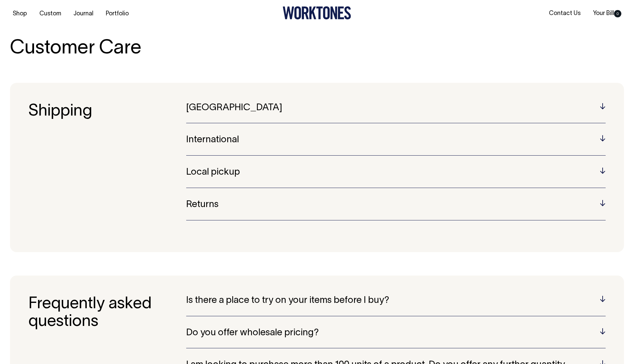  I want to click on h1: Customer Care, so click(317, 48).